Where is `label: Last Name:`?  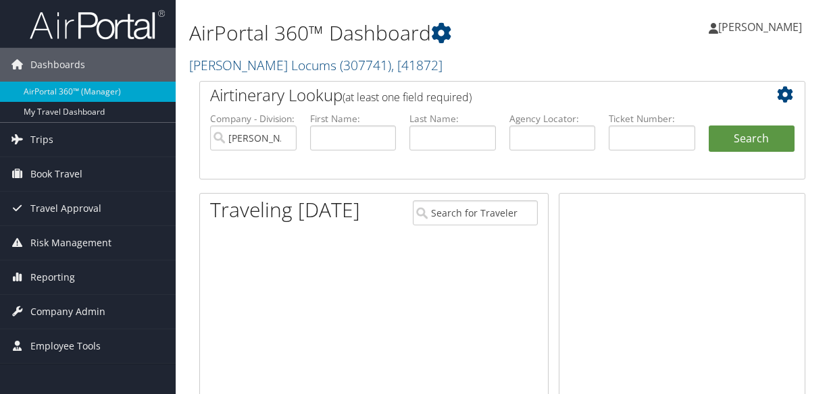
label: Last Name: is located at coordinates (452, 119).